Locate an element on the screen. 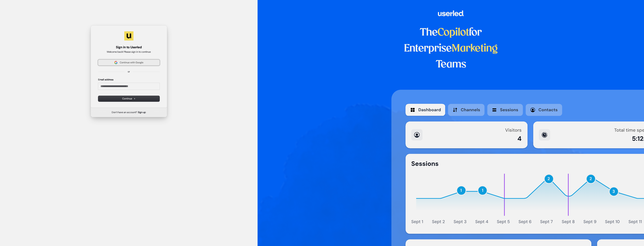 Image resolution: width=644 pixels, height=246 pixels. button: Sign in with GoogleContinue with Google is located at coordinates (129, 63).